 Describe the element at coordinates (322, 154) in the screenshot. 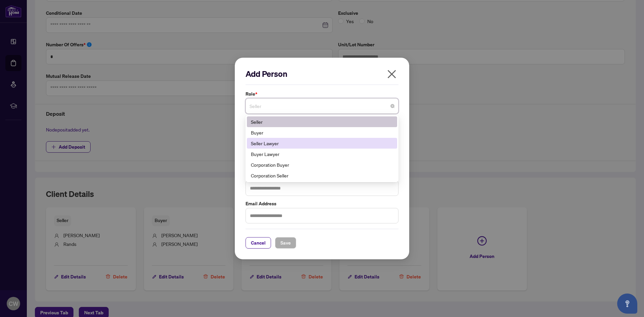

I see `div: Buyer Lawyer` at that location.